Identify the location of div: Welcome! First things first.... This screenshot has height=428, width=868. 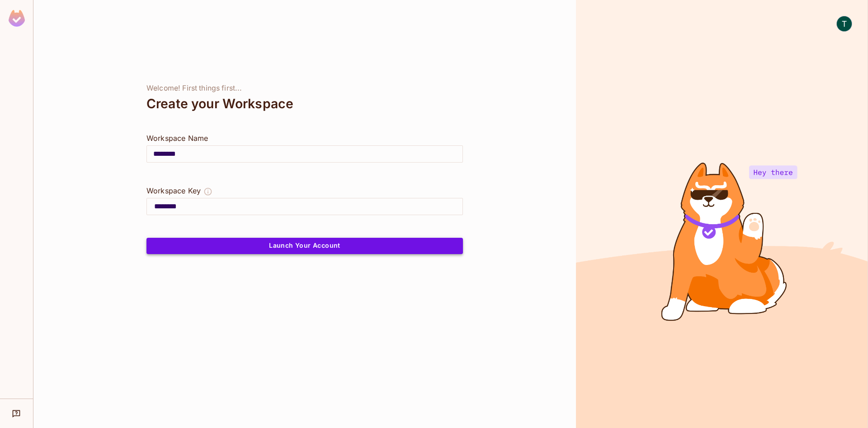
(305, 88).